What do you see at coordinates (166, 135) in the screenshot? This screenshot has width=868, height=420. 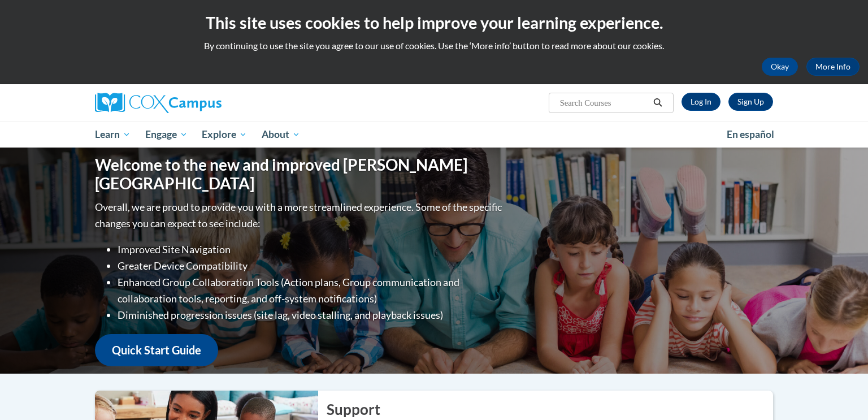 I see `a: Engage` at bounding box center [166, 135].